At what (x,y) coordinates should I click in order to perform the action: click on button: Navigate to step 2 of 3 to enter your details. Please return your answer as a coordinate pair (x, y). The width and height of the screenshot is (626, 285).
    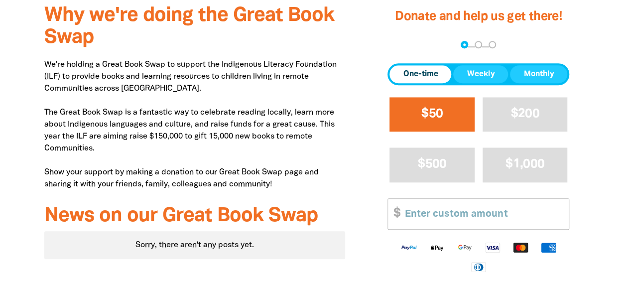
    Looking at the image, I should click on (478, 44).